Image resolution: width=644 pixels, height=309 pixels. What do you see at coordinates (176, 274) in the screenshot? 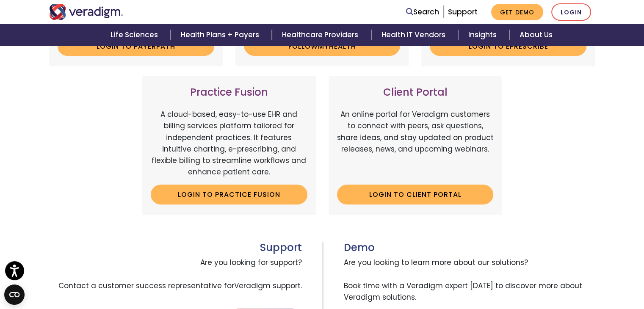
I see `span: Are you looking for support? Contact a customer success representative for` at bounding box center [176, 274].